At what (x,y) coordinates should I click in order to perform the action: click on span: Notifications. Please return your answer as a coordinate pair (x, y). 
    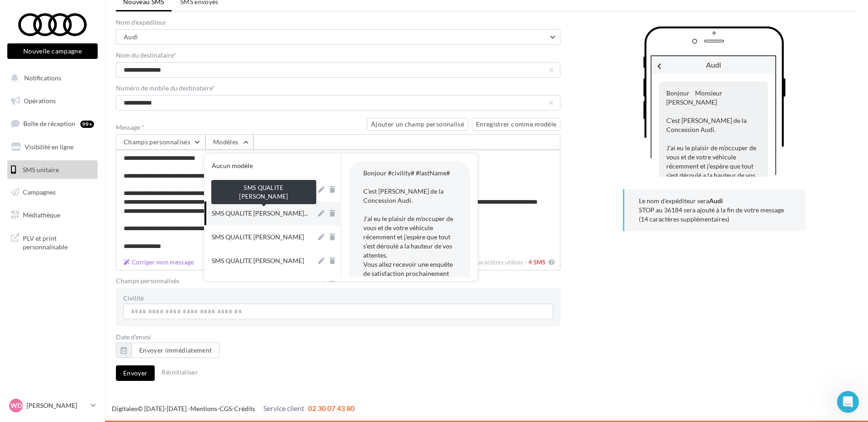
    Looking at the image, I should click on (43, 78).